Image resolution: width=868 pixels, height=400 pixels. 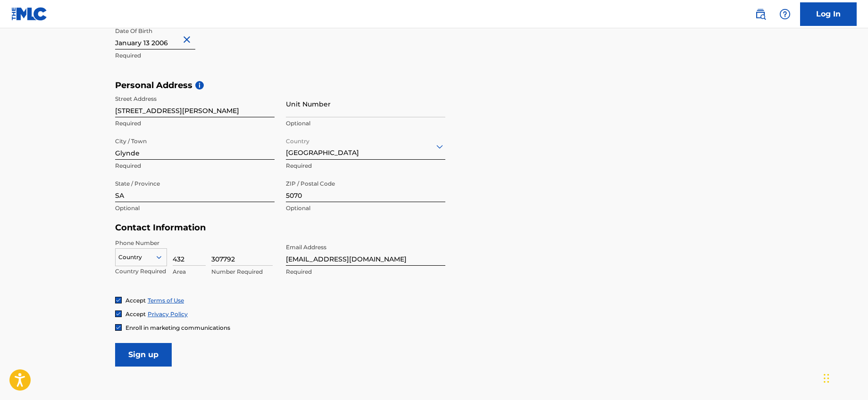 I want to click on img: help, so click(x=785, y=14).